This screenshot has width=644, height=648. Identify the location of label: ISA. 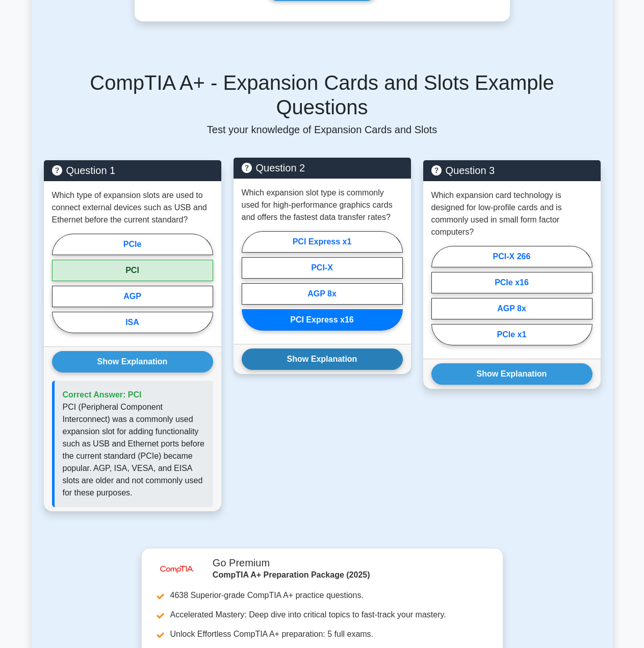
(132, 323).